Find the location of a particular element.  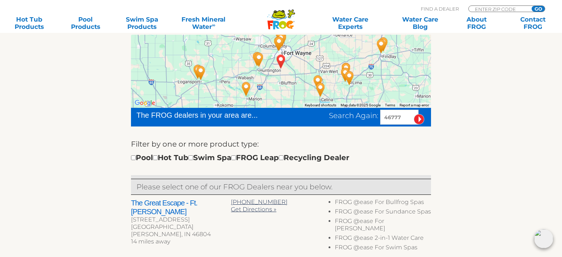

div: Kerns Fireplace & Spa - Celina - 33 miles away. is located at coordinates (318, 82).